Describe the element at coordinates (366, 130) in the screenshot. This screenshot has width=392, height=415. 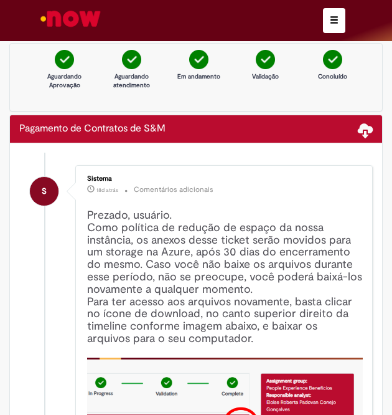
I see `span: Baixar anexos` at that location.